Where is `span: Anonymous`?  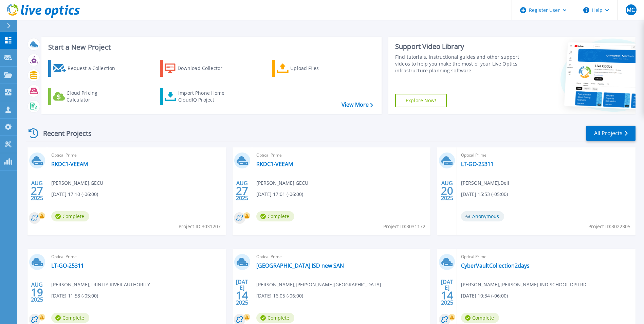 span: Anonymous is located at coordinates (482, 216).